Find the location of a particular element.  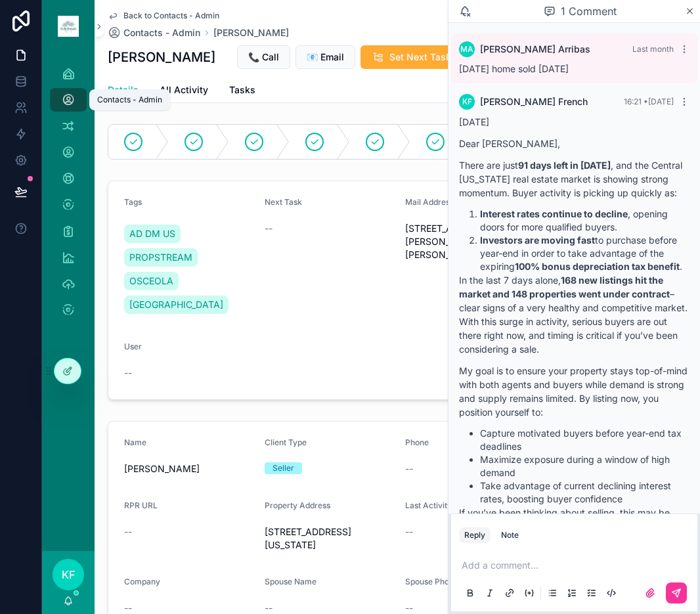

span: AD DM US is located at coordinates (152, 234).